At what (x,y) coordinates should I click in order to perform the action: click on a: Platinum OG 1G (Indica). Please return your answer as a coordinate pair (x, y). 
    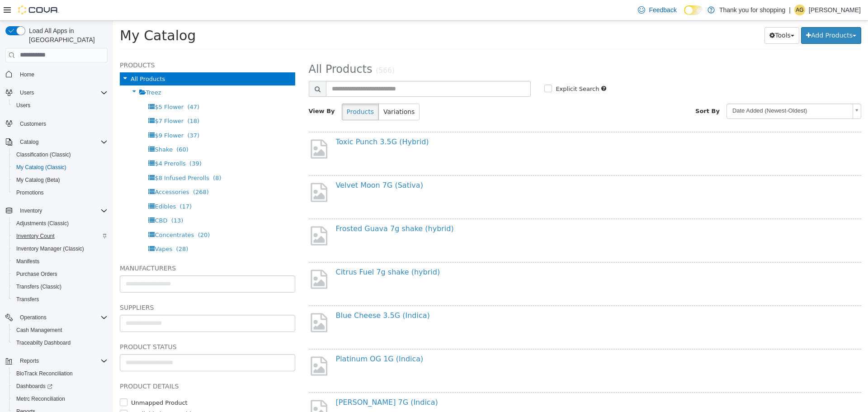
    Looking at the image, I should click on (267, 338).